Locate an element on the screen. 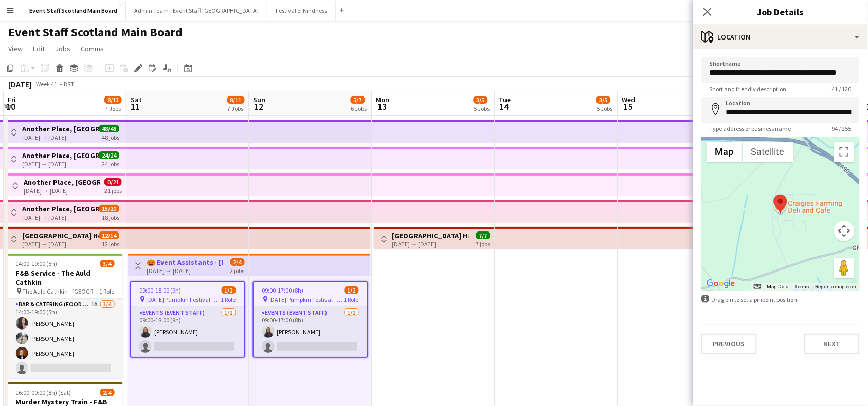  span: Wed is located at coordinates (629, 99).